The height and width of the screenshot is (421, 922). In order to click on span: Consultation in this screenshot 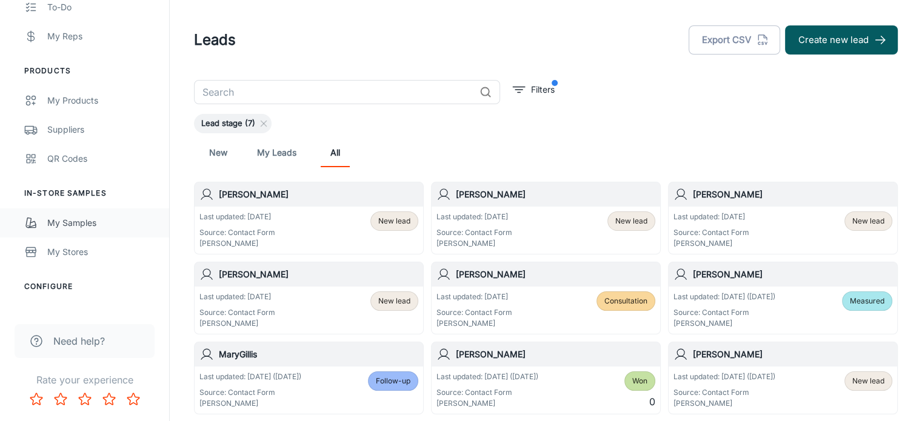, I will do `click(626, 301)`.